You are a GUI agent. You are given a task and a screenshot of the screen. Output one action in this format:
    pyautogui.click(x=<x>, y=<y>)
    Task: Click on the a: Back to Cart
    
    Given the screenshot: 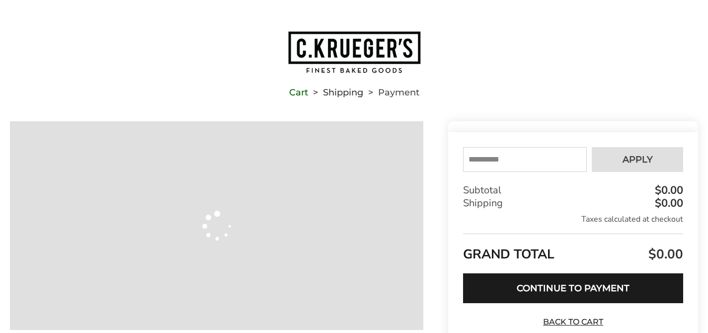 What is the action you would take?
    pyautogui.click(x=574, y=322)
    